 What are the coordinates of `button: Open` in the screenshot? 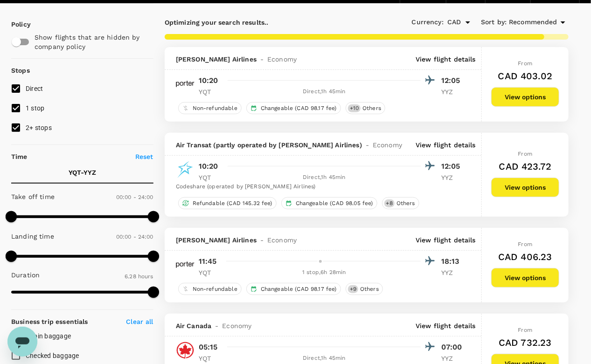 It's located at (468, 22).